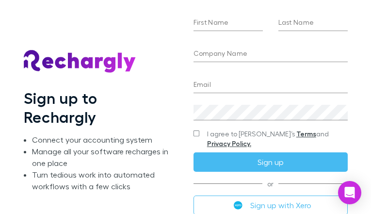 The width and height of the screenshot is (371, 214). Describe the element at coordinates (99, 107) in the screenshot. I see `h1: Sign up to Rechargly` at that location.